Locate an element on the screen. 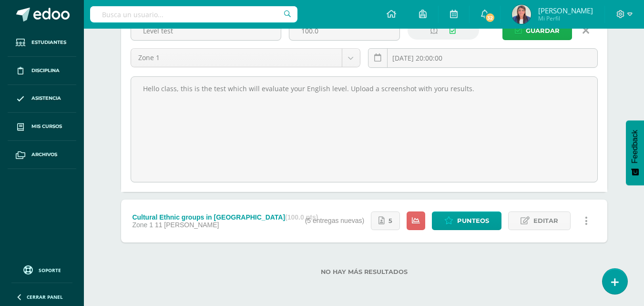 The height and width of the screenshot is (306, 644). span: Estudiantes is located at coordinates (49, 43).